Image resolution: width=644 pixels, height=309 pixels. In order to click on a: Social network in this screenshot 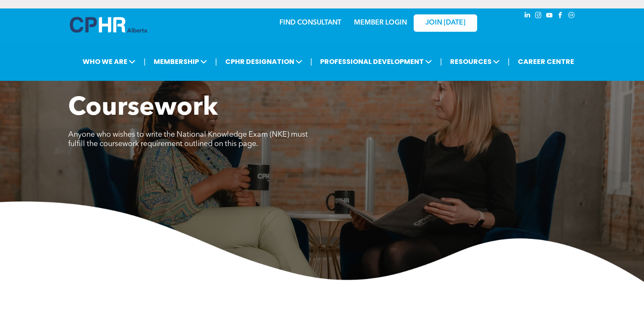, I will do `click(572, 16)`.